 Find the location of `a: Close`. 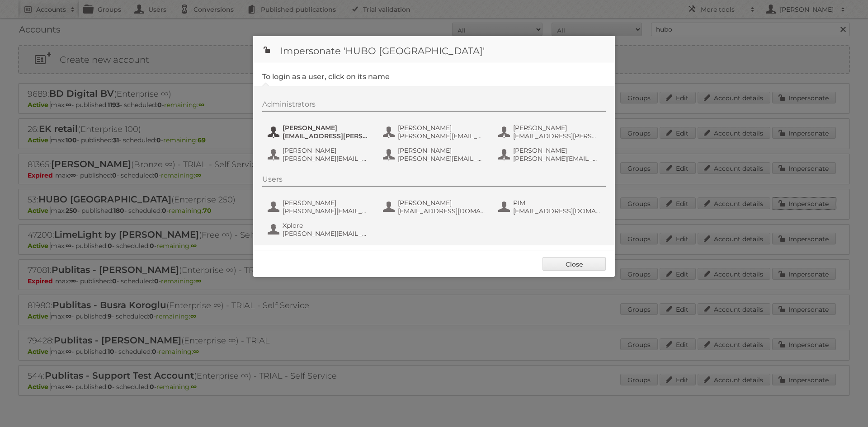

a: Close is located at coordinates (574, 264).